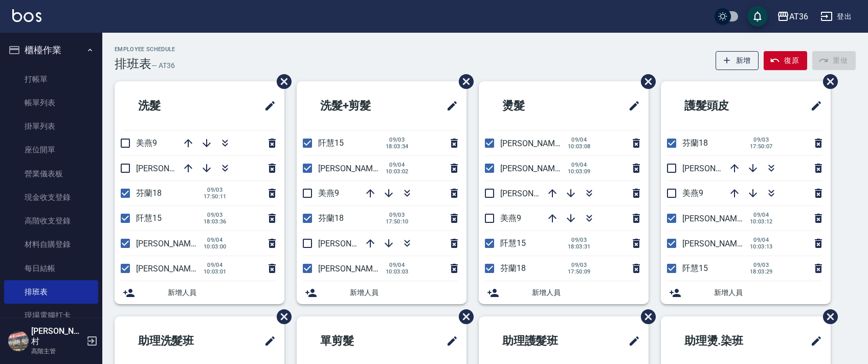 The image size is (868, 364). Describe the element at coordinates (358, 106) in the screenshot. I see `h2: 洗髮+剪髮` at that location.